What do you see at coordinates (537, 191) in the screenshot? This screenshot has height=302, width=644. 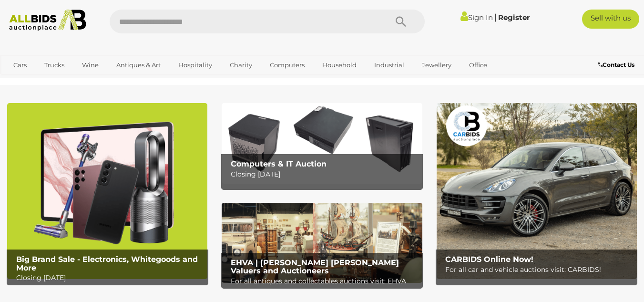 I see `a: CARBIDS Online Now! CARBIDS Online Now! For all car and vehicle auctions visit: CARBIDS!` at bounding box center [537, 191].